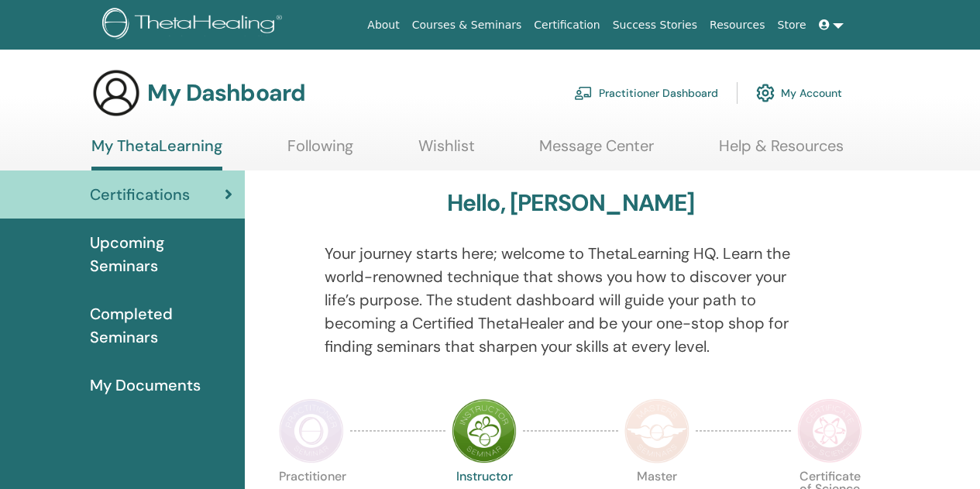 The height and width of the screenshot is (489, 980). Describe the element at coordinates (446, 151) in the screenshot. I see `a: Wishlist` at that location.